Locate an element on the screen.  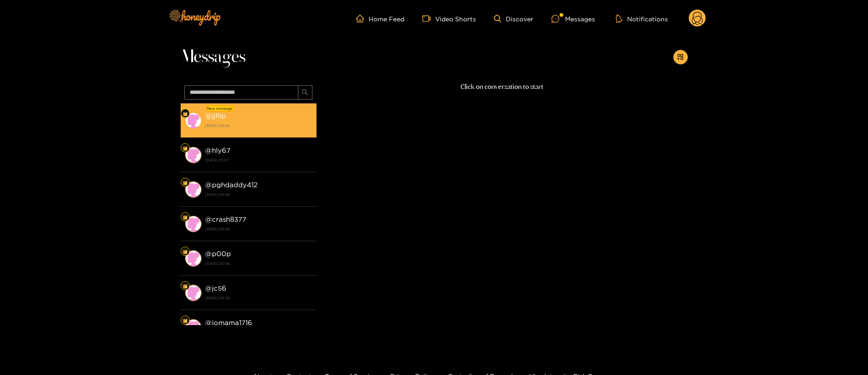
span: Messages is located at coordinates (213, 57).